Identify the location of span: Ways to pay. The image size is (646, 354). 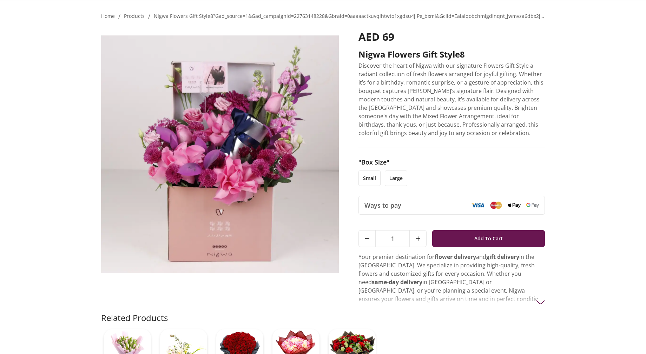
(383, 206).